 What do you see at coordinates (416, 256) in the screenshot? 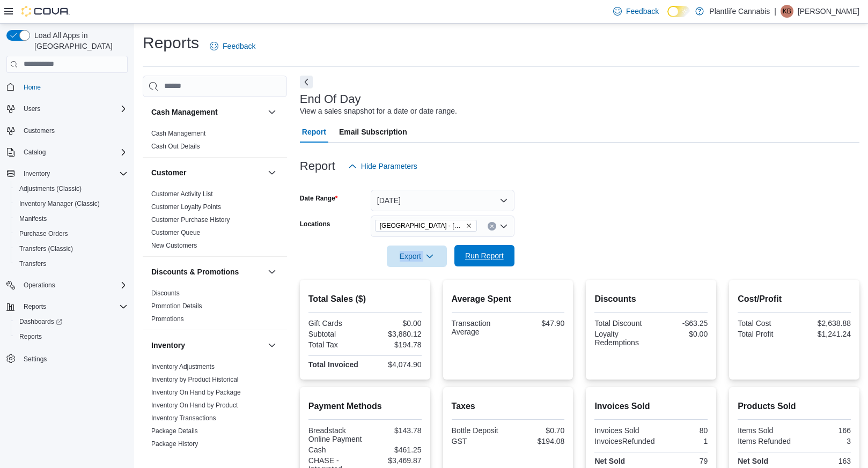
I see `button: Export` at bounding box center [416, 256].